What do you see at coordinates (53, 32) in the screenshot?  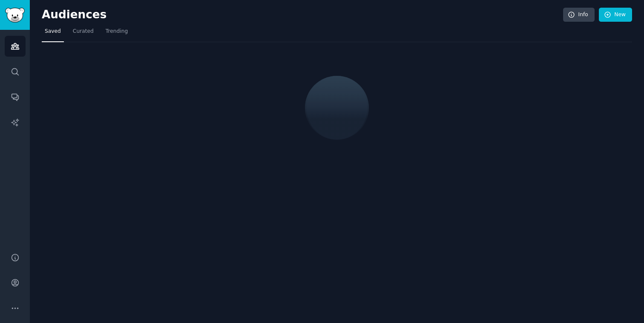 I see `span: Saved` at bounding box center [53, 32].